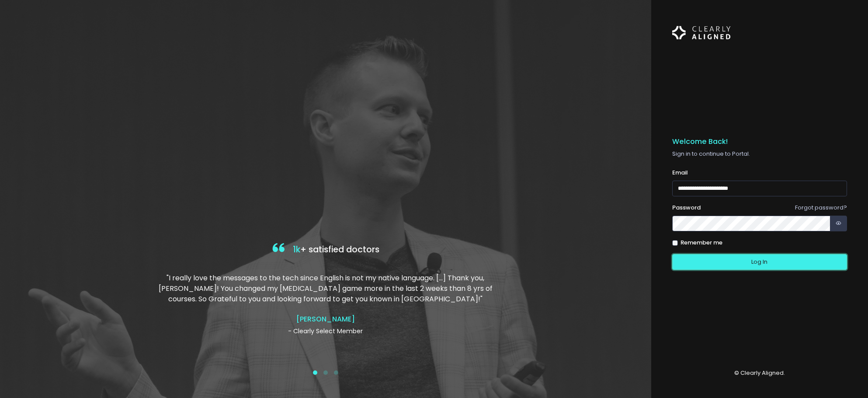  I want to click on button: Log In, so click(760, 262).